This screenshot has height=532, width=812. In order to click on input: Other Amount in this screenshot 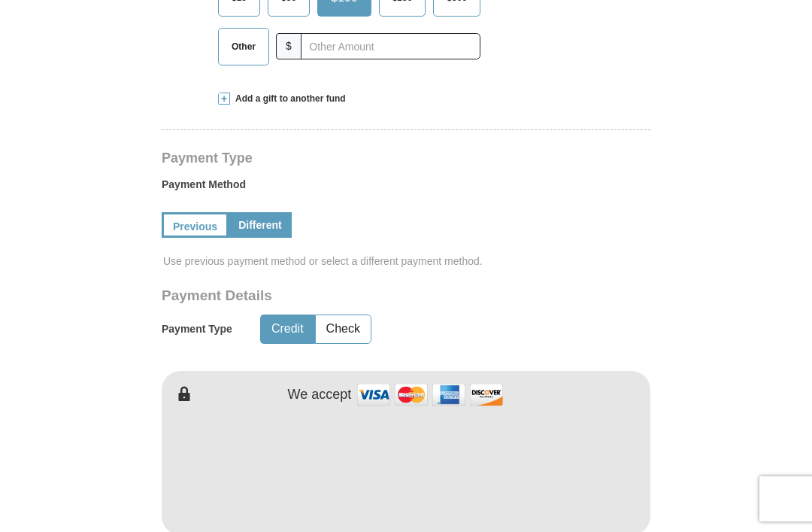, I will do `click(390, 46)`.